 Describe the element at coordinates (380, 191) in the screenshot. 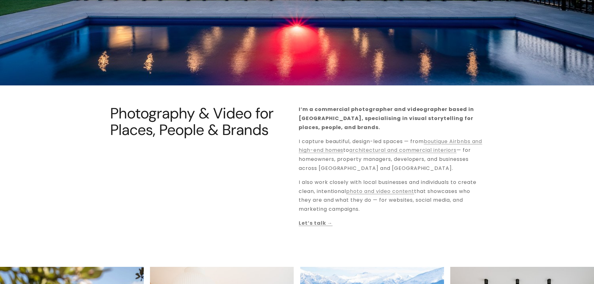

I see `a: photo and video content` at that location.